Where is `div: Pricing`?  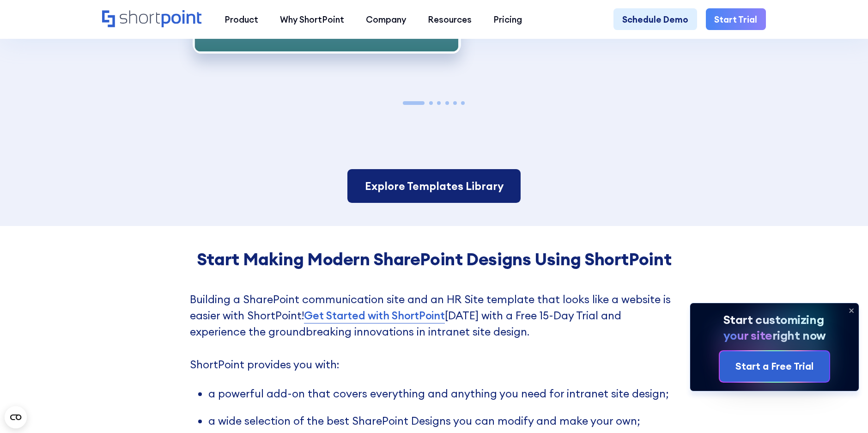 div: Pricing is located at coordinates (507, 19).